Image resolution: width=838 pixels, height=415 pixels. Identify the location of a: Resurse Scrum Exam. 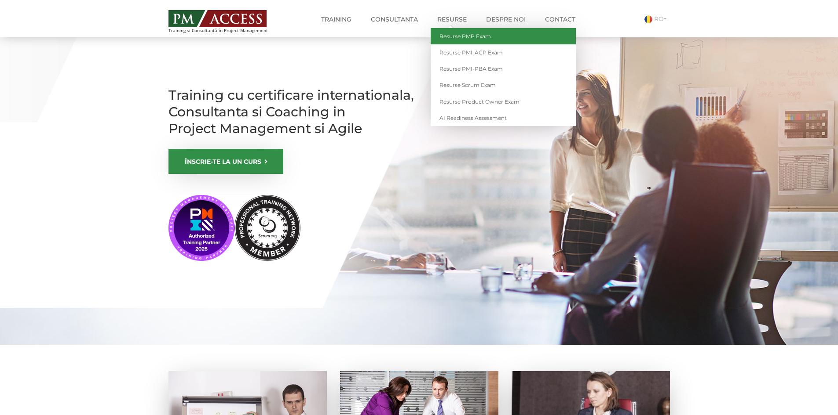
(503, 85).